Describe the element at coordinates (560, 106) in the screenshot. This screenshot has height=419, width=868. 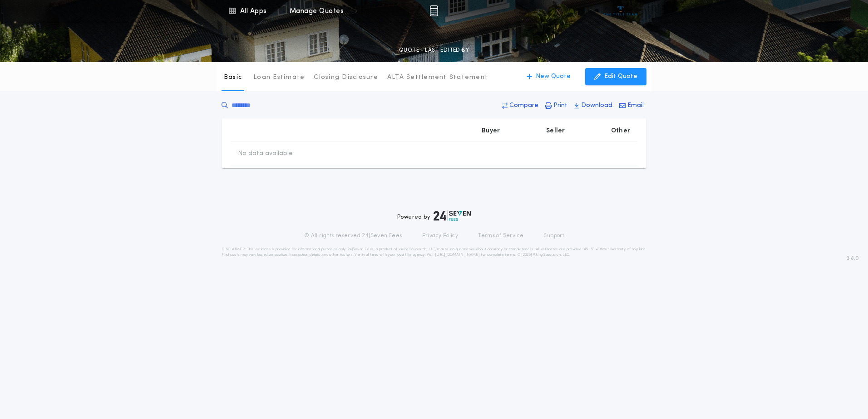
I see `p: Print` at that location.